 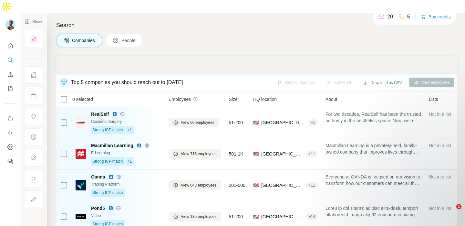 I want to click on span: 201-500, so click(x=237, y=185).